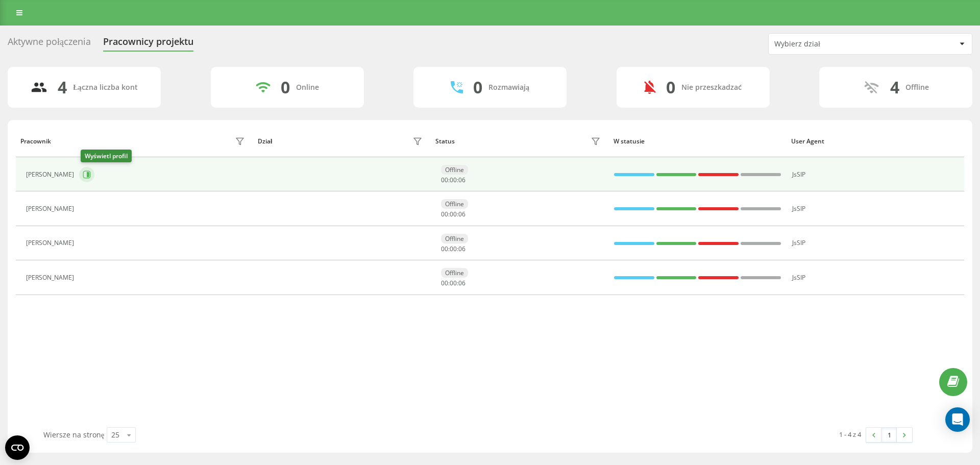 The image size is (980, 465). What do you see at coordinates (849, 435) in the screenshot?
I see `div: 1 - 4 z 4` at bounding box center [849, 435].